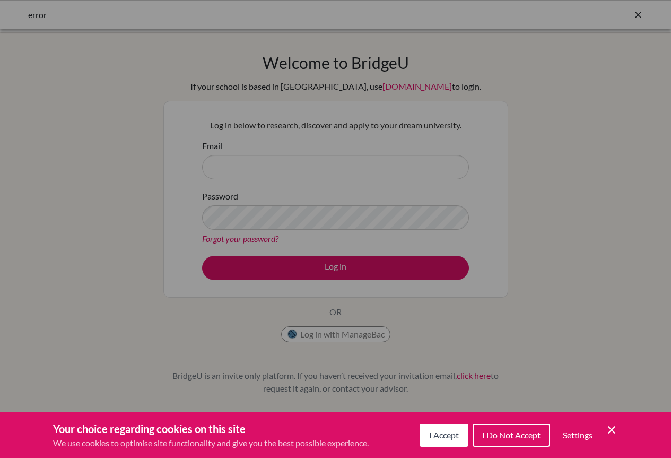  I want to click on h3: Your choice regarding cookies on this site, so click(210, 428).